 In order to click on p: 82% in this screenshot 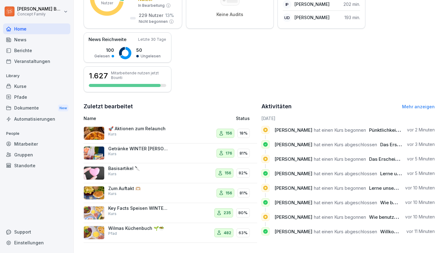, I will do `click(243, 173)`.